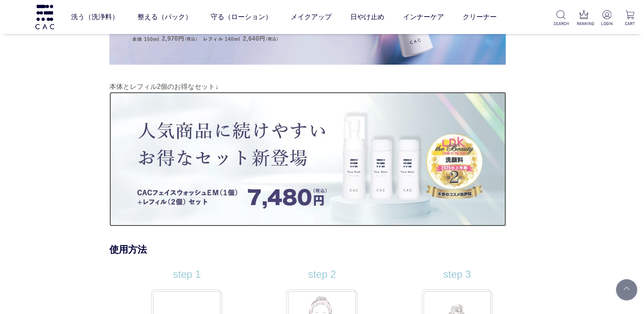 This screenshot has height=314, width=644. Describe the element at coordinates (186, 274) in the screenshot. I see `div: step 1` at that location.